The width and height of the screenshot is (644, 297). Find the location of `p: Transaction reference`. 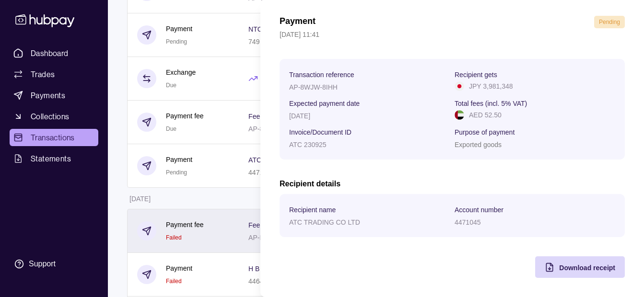

p: Transaction reference is located at coordinates (322, 75).